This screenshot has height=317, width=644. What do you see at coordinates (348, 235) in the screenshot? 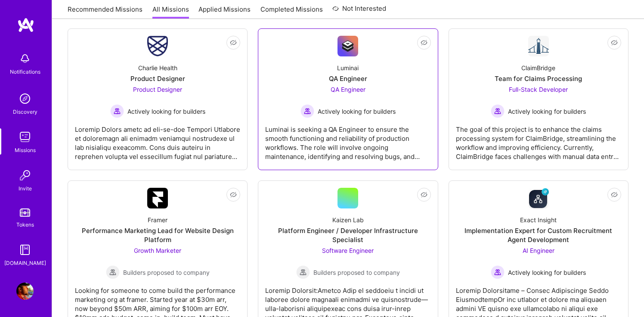
I see `div: Platform Engineer / Developer Infrastructure Specialist` at bounding box center [348, 235].